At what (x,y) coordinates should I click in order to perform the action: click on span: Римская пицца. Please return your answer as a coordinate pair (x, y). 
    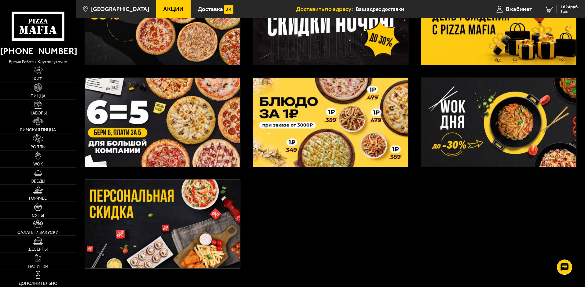
    Looking at the image, I should click on (38, 130).